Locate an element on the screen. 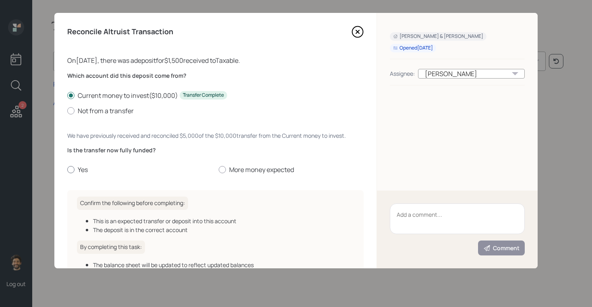 This screenshot has height=307, width=592. div: This is an expected transfer or deposit into this account is located at coordinates (223, 221).